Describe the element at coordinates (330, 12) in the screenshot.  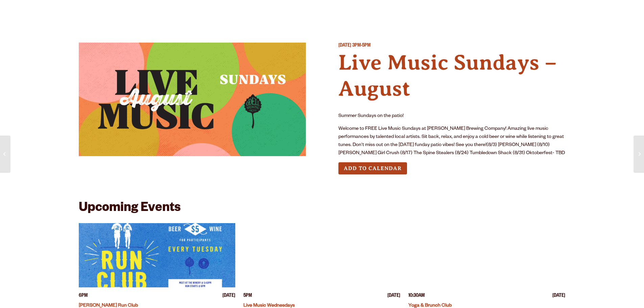
I see `a: Odell Home` at that location.